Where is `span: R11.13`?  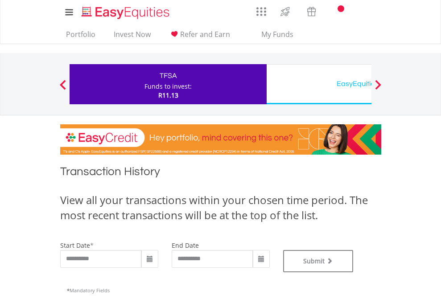 span: R11.13 is located at coordinates (168, 95).